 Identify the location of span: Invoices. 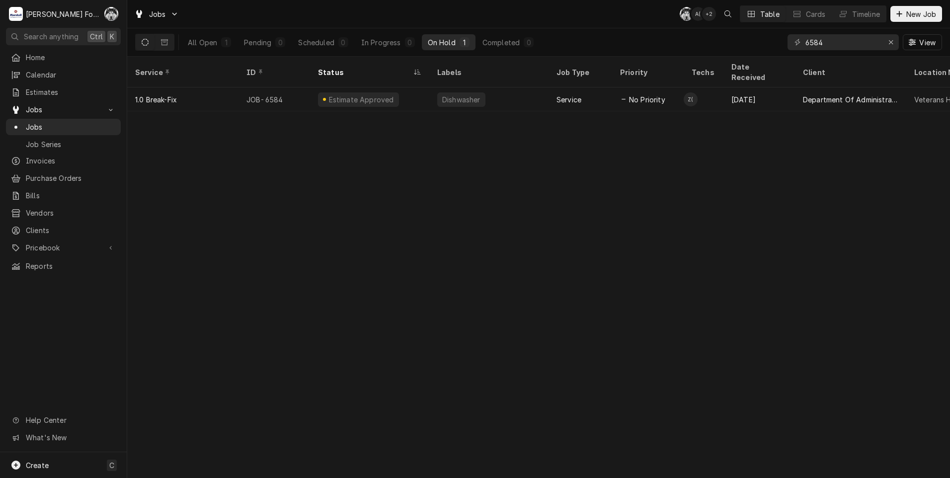
(71, 161).